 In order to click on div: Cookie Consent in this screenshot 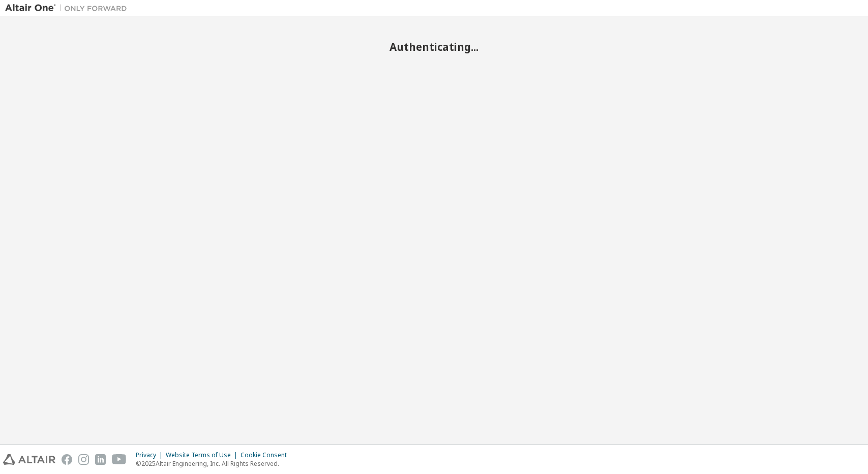, I will do `click(266, 455)`.